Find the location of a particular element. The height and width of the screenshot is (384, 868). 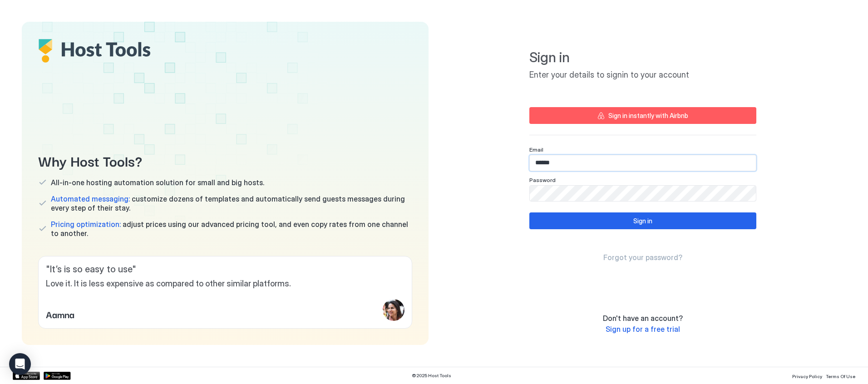

span: Love it. It is less expensive as compared to other similar platforms. is located at coordinates (225, 284).